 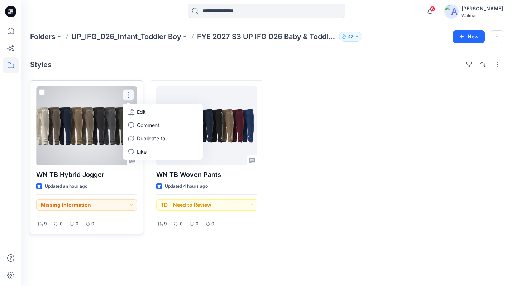 I want to click on div: Walmart, so click(x=483, y=15).